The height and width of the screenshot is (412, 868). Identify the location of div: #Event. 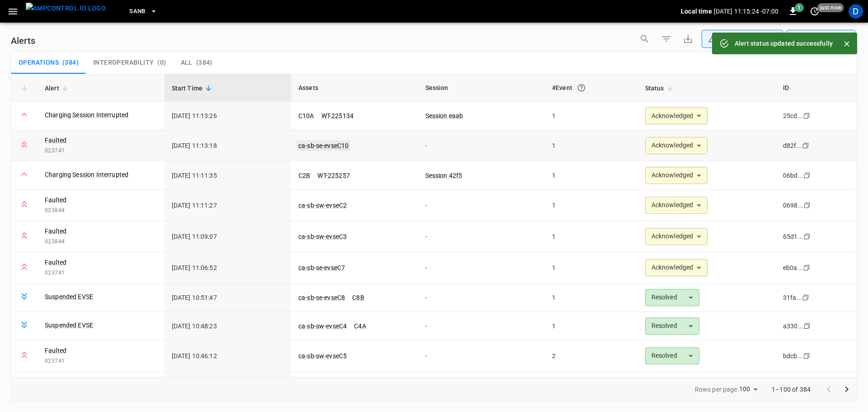
(592, 88).